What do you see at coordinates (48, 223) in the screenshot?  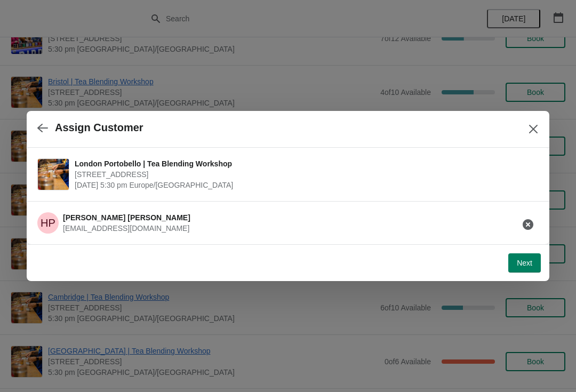 I see `text: HP` at bounding box center [48, 223].